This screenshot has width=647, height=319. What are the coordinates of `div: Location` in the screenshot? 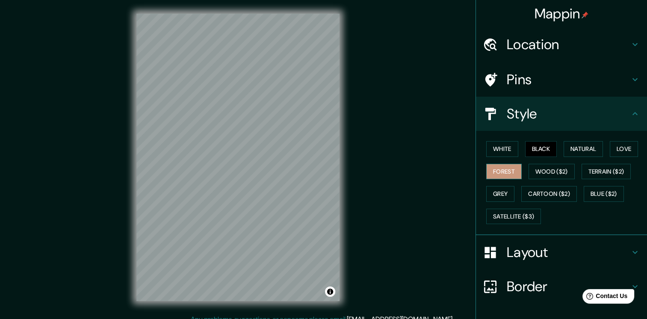 It's located at (562, 45).